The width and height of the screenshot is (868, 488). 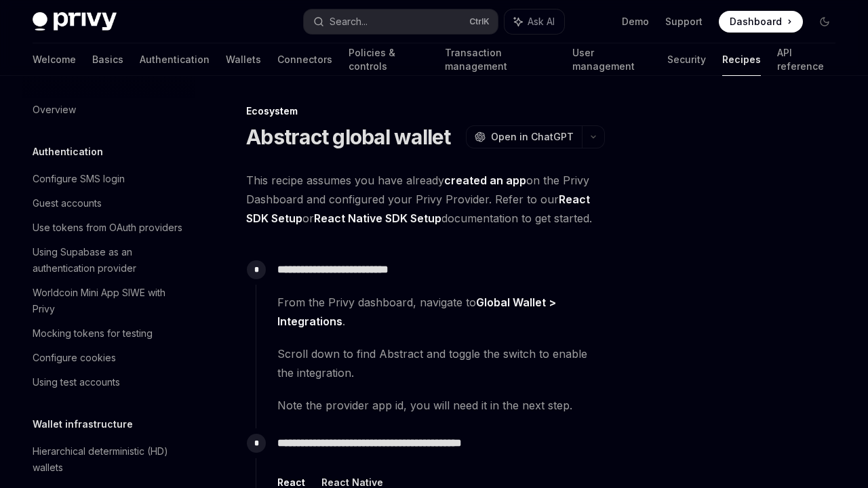 What do you see at coordinates (824, 21) in the screenshot?
I see `button: Toggle dark mode` at bounding box center [824, 21].